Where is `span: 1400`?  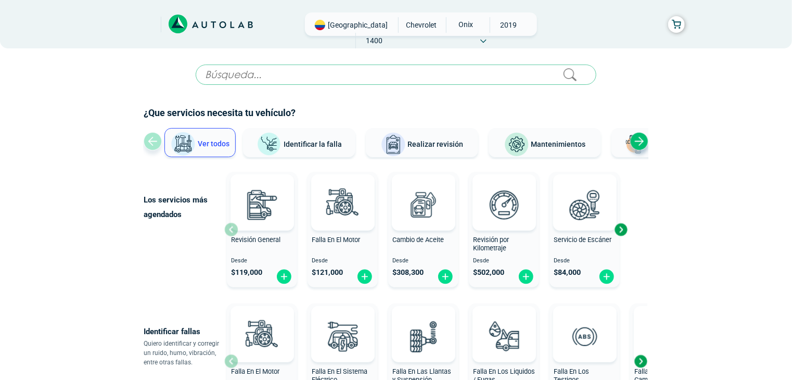 span: 1400 is located at coordinates (374, 41).